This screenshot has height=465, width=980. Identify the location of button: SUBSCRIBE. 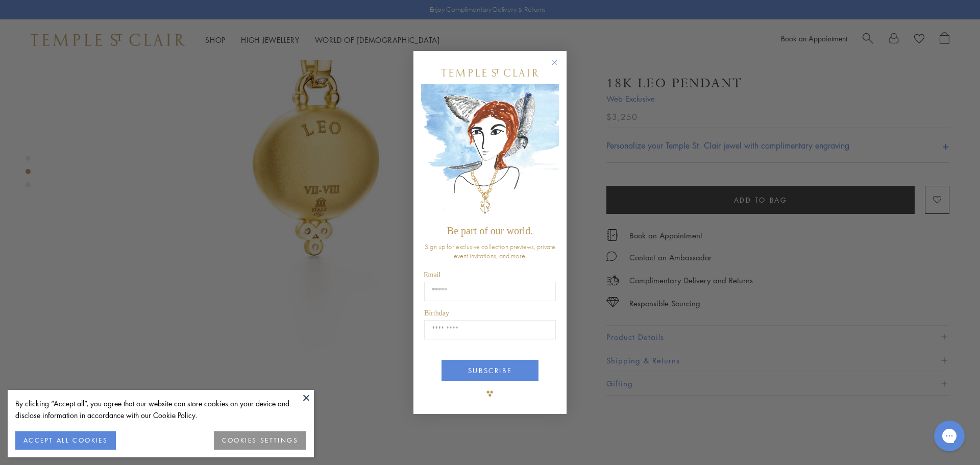
(490, 370).